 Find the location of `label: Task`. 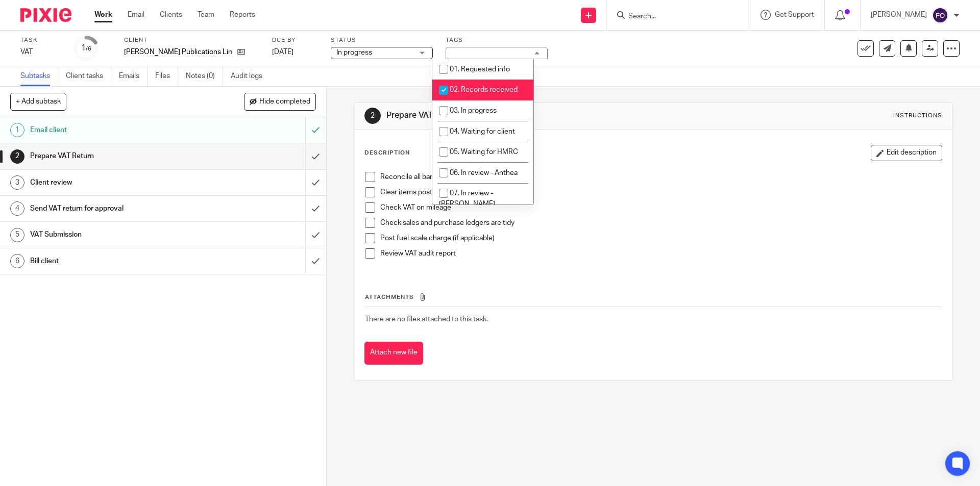

label: Task is located at coordinates (41, 40).